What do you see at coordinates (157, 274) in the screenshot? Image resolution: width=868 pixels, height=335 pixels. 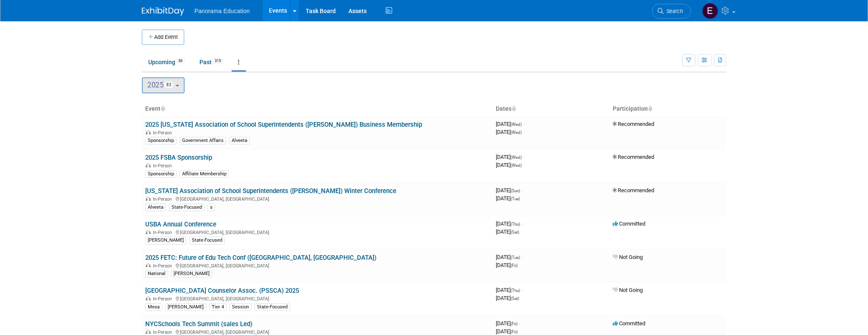 I see `div: National` at bounding box center [157, 274].